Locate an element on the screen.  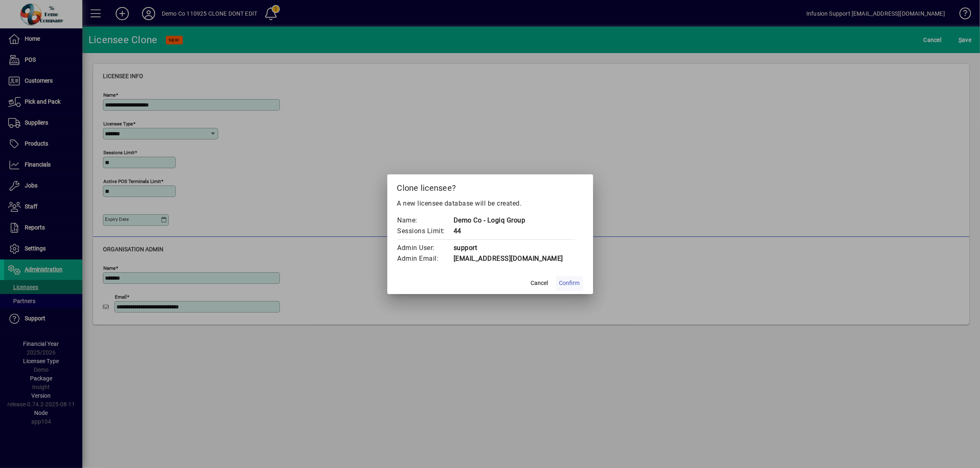
h2: Clone licensee? is located at coordinates (490, 186).